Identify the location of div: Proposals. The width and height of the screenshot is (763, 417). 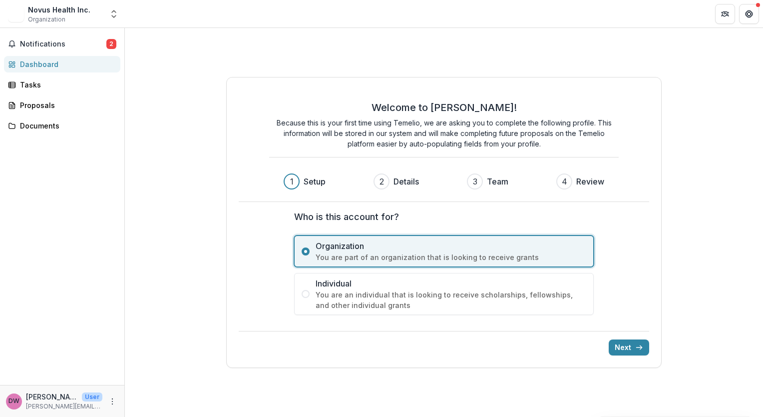
(66, 105).